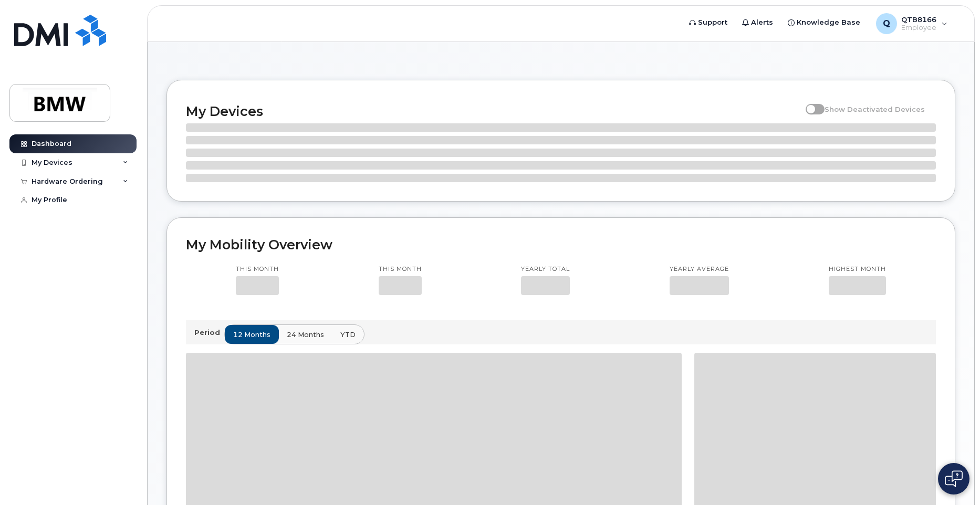 Image resolution: width=980 pixels, height=505 pixels. I want to click on input: Show Deactivated Devices, so click(809, 104).